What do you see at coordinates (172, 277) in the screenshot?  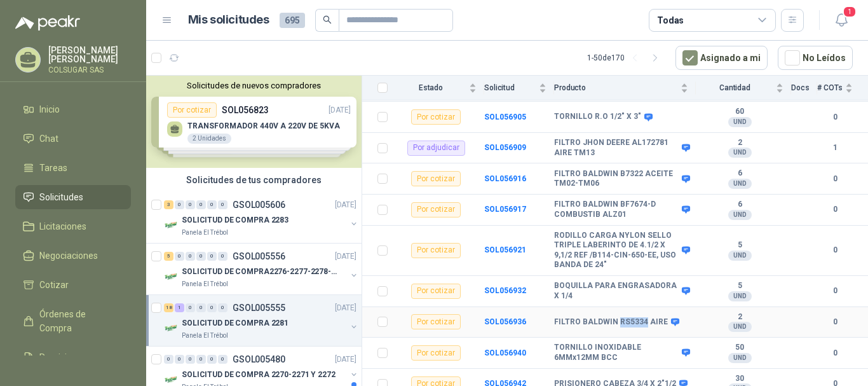 I see `img: Company Logo` at bounding box center [172, 277].